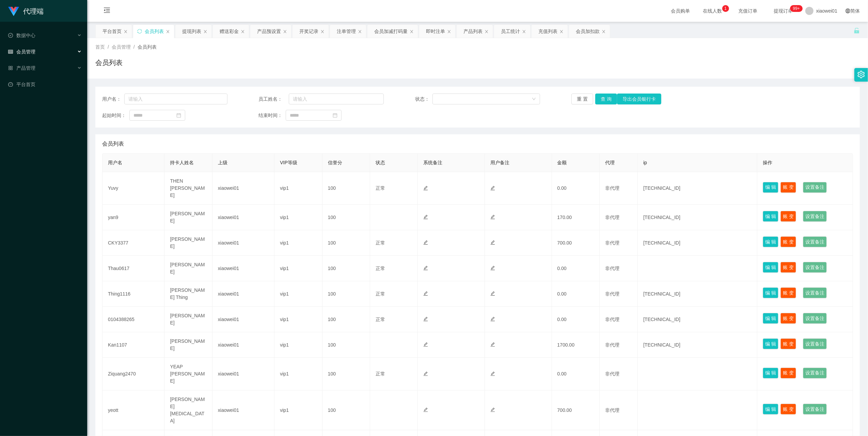 This screenshot has height=436, width=868. I want to click on button: 查 询, so click(606, 99).